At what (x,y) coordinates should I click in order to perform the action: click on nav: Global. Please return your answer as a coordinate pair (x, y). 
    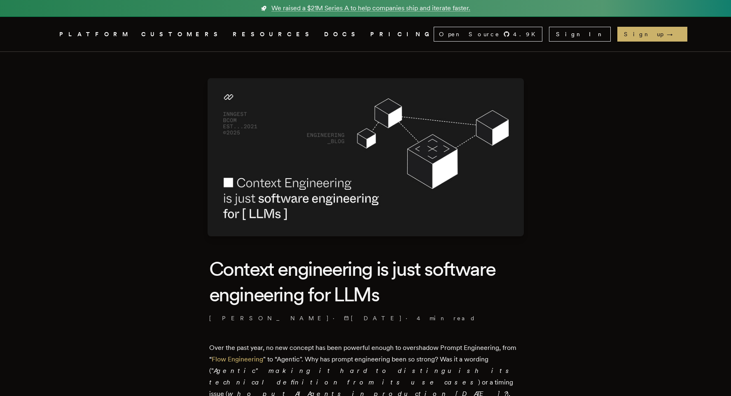
    Looking at the image, I should click on (366, 34).